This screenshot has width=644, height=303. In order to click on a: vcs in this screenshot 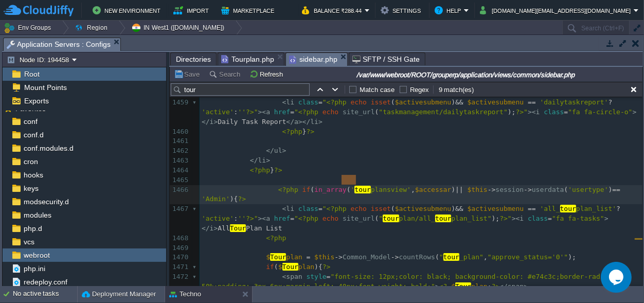, I will do `click(29, 242)`.